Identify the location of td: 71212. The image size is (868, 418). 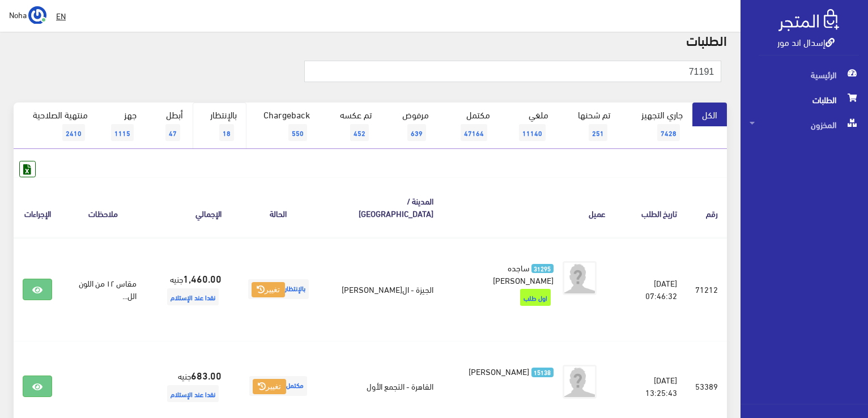
(706, 289).